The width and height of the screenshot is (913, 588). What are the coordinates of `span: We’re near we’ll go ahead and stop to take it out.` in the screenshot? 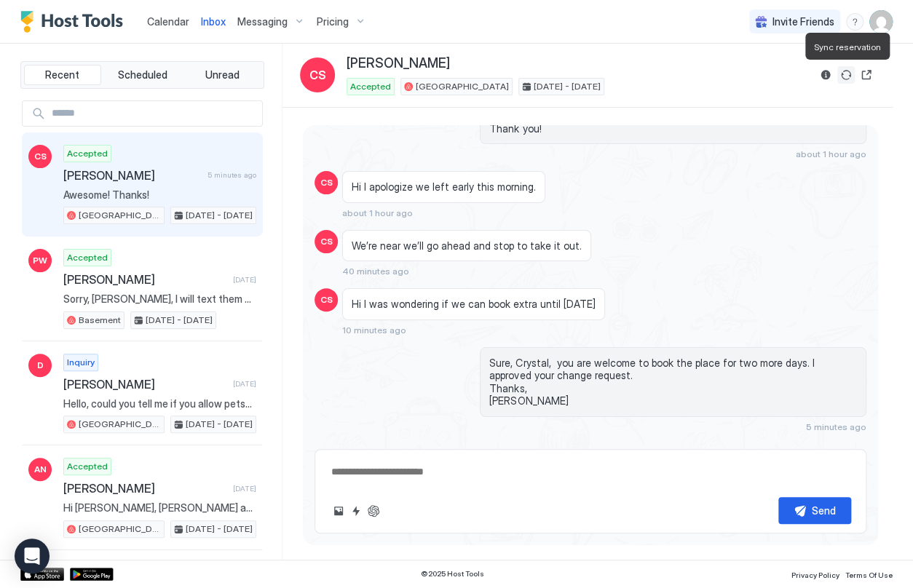 It's located at (466, 246).